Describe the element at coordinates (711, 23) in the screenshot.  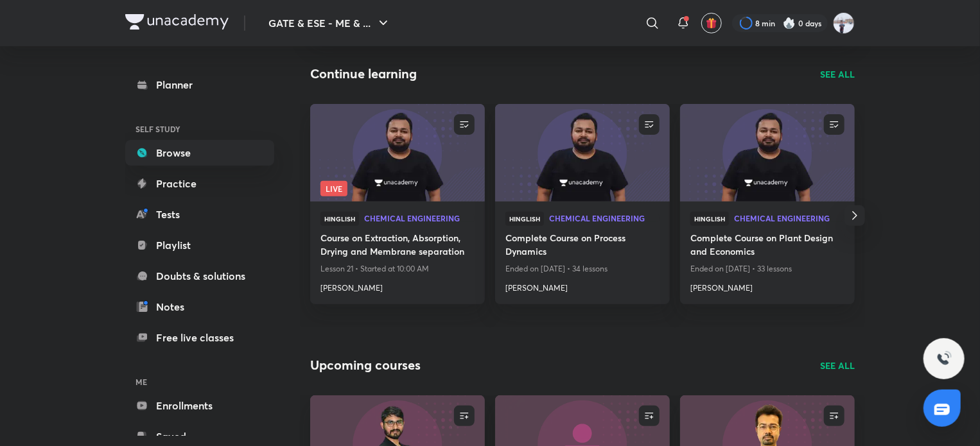
I see `button: avatar` at that location.